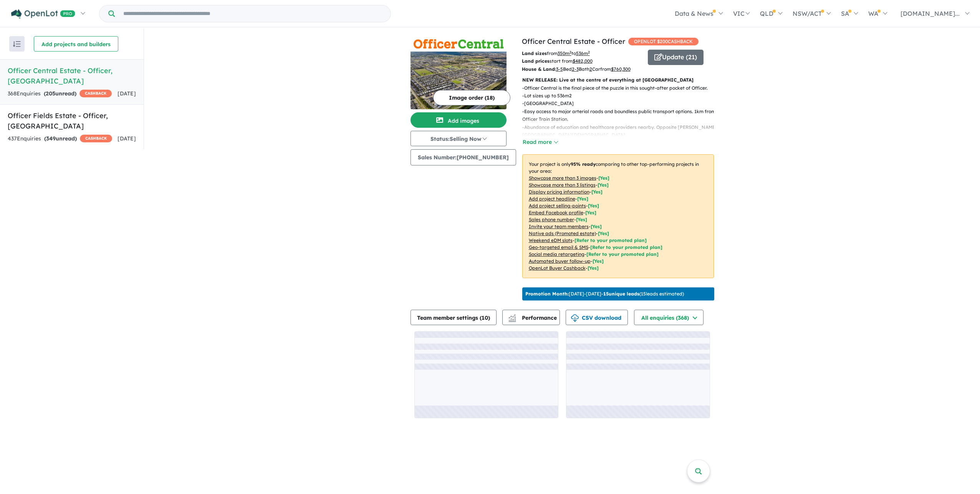 This screenshot has width=980, height=494. Describe the element at coordinates (581, 53) in the screenshot. I see `span: to` at that location.